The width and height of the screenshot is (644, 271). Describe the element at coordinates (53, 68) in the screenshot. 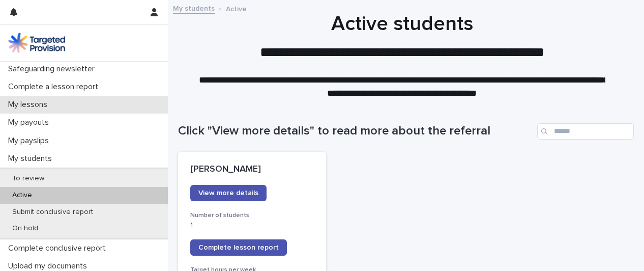

I see `p: Safeguarding newsletter` at that location.